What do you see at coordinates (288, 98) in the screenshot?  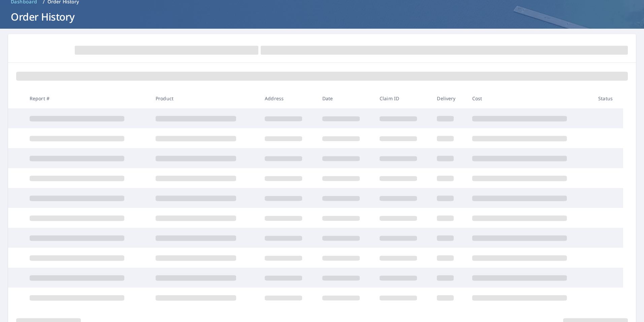 I see `th: Address` at bounding box center [288, 98].